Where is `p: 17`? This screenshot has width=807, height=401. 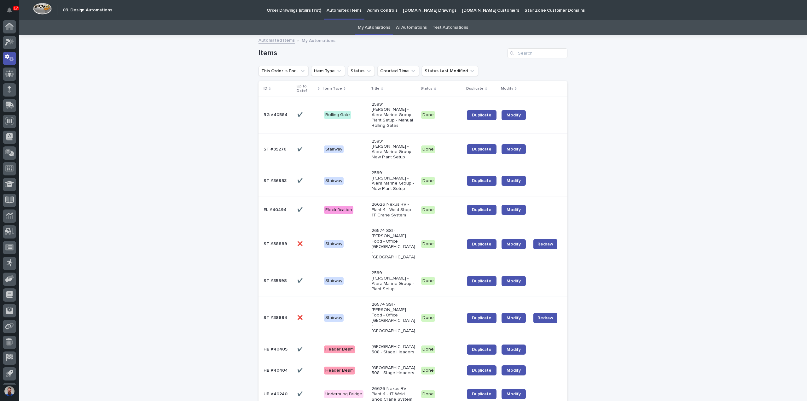 p: 17 is located at coordinates (16, 8).